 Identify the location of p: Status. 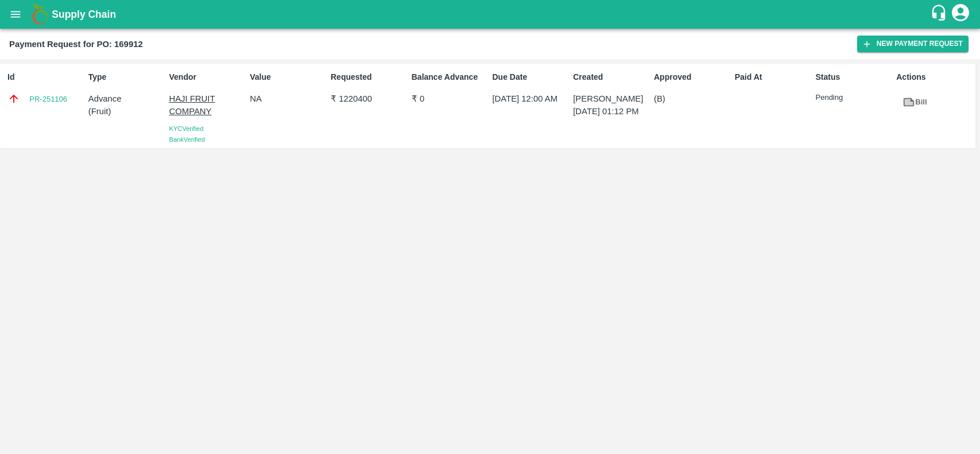
(854, 77).